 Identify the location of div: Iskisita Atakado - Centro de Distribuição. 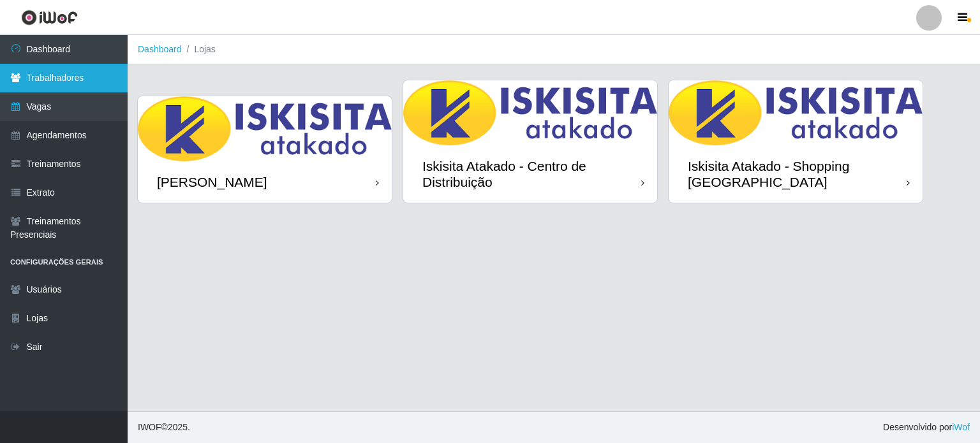
(532, 174).